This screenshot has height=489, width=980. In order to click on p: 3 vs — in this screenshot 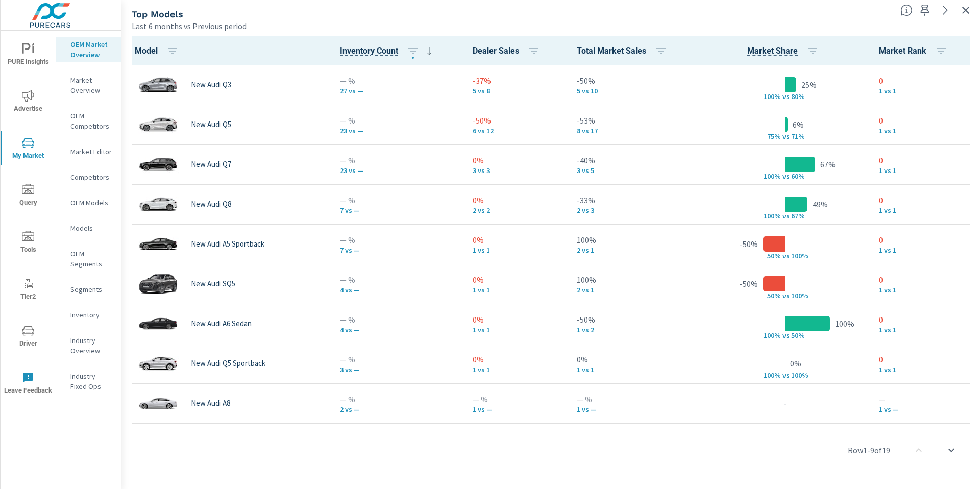, I will do `click(398, 370)`.